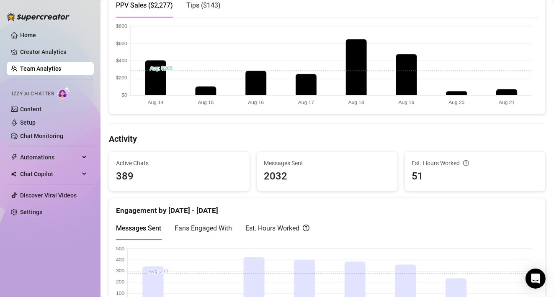 The image size is (554, 297). Describe the element at coordinates (64, 93) in the screenshot. I see `img: AI Chatter` at that location.